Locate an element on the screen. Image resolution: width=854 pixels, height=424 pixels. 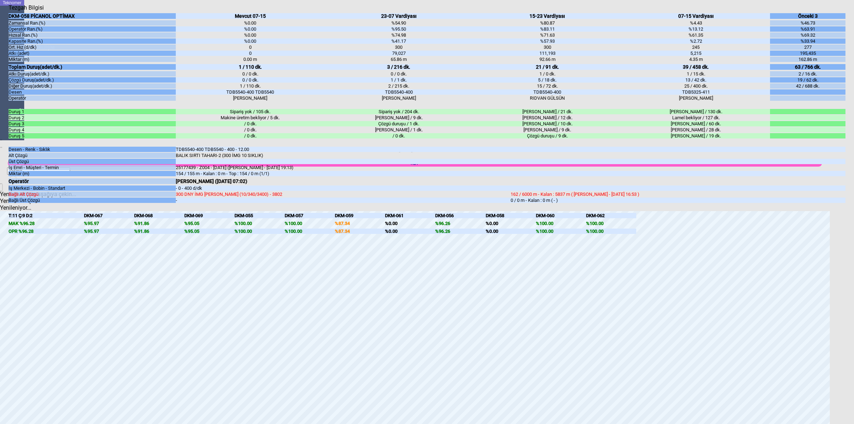
div: 111,193 is located at coordinates (547, 53).